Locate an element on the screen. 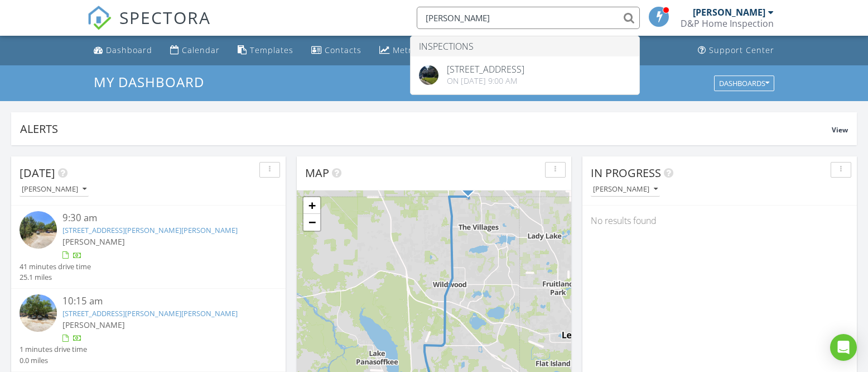  button: Dashboards is located at coordinates (744, 83).